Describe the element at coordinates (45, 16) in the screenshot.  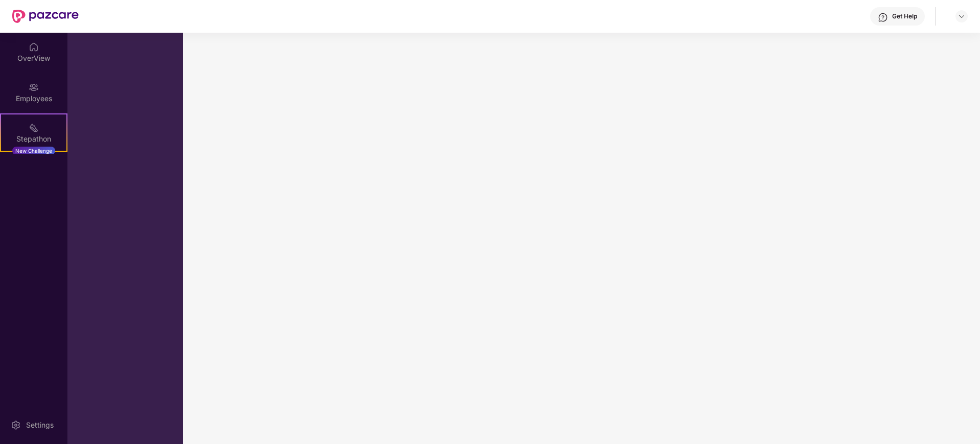
I see `img: New Pazcare Logo` at that location.